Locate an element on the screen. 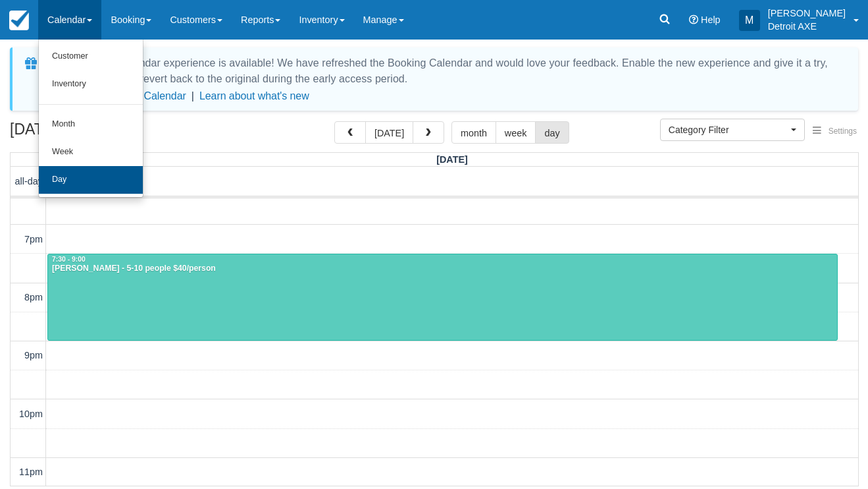 This screenshot has width=868, height=489. button: month is located at coordinates (473, 133).